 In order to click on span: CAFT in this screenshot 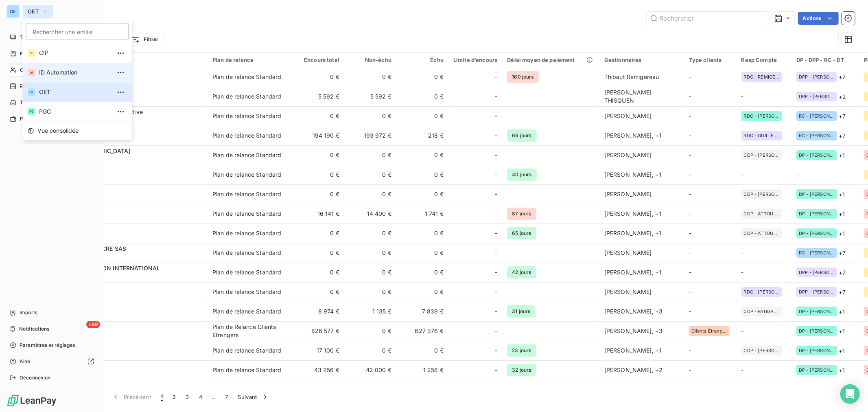, I will do `click(129, 178)`.